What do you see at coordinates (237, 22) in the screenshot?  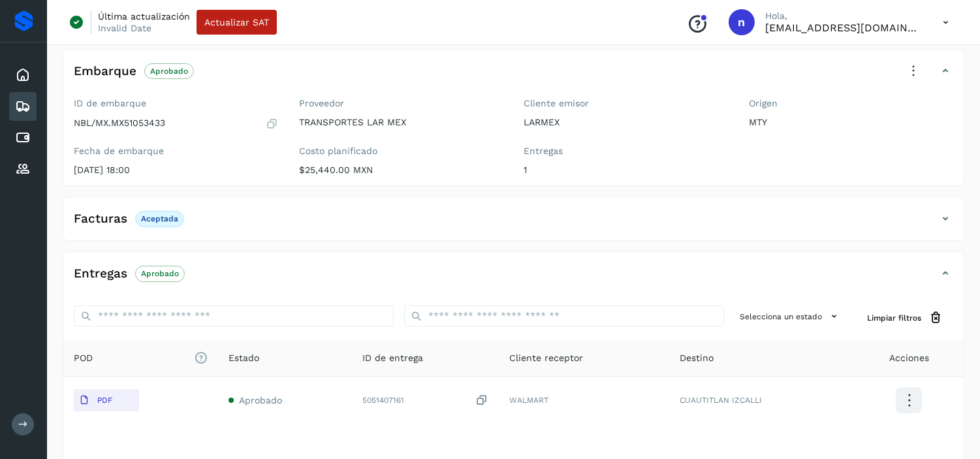 I see `button: Actualizar SAT` at bounding box center [237, 22].